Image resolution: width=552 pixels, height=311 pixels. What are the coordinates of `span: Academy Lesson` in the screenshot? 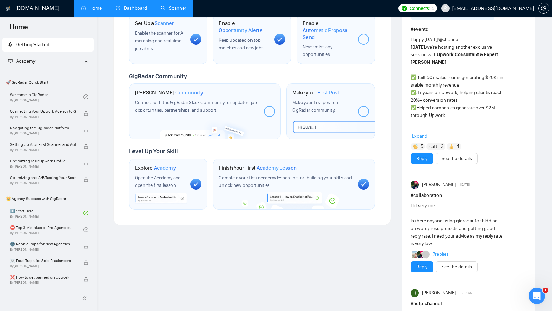 It's located at (277, 168).